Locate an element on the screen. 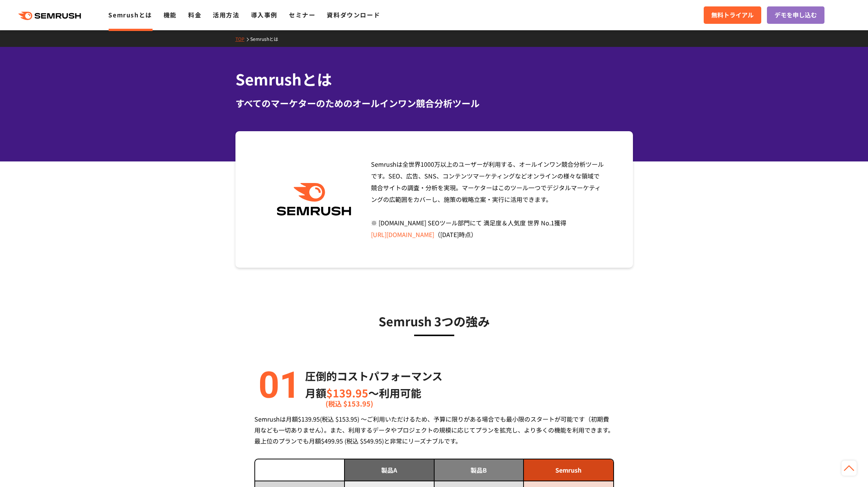 This screenshot has width=868, height=487. img: alt is located at coordinates (277, 385).